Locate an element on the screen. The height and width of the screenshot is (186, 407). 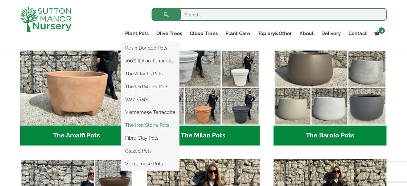
a: Fibre Clay Pots is located at coordinates (150, 138).